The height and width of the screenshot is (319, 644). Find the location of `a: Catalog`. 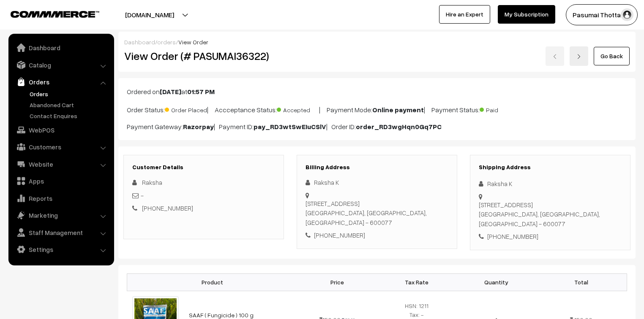

a: Catalog is located at coordinates (61, 65).